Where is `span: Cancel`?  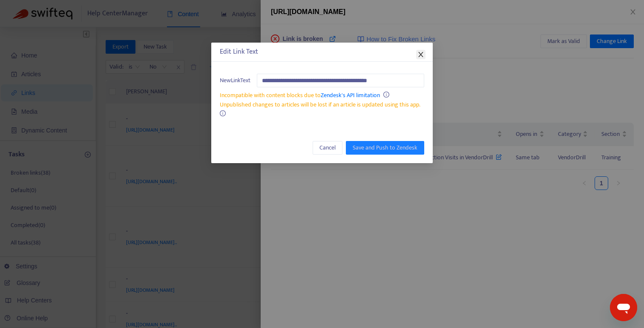
span: Cancel is located at coordinates (328, 148).